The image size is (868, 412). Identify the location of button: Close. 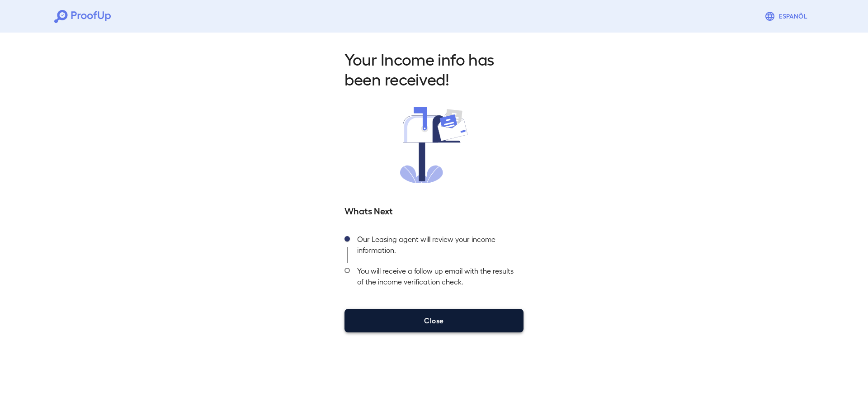
(434, 321).